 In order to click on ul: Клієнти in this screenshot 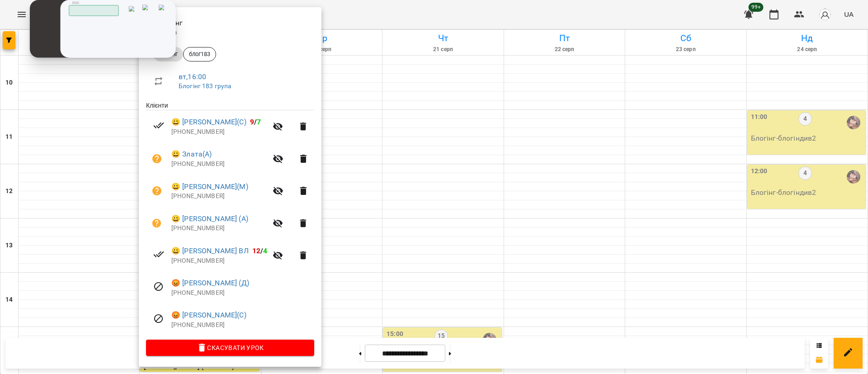, I will do `click(230, 220)`.